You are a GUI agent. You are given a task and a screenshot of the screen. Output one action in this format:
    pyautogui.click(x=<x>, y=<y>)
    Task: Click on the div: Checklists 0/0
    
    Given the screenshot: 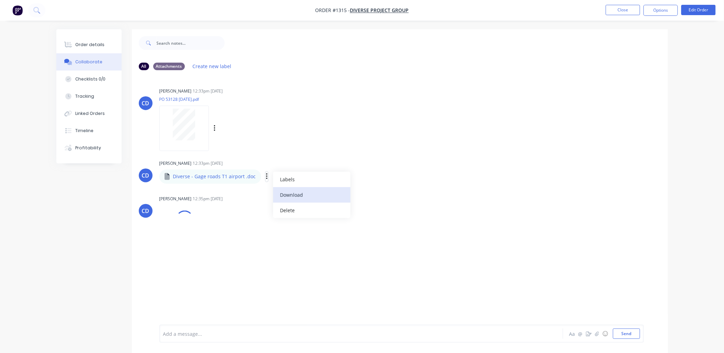 What is the action you would take?
    pyautogui.click(x=90, y=79)
    